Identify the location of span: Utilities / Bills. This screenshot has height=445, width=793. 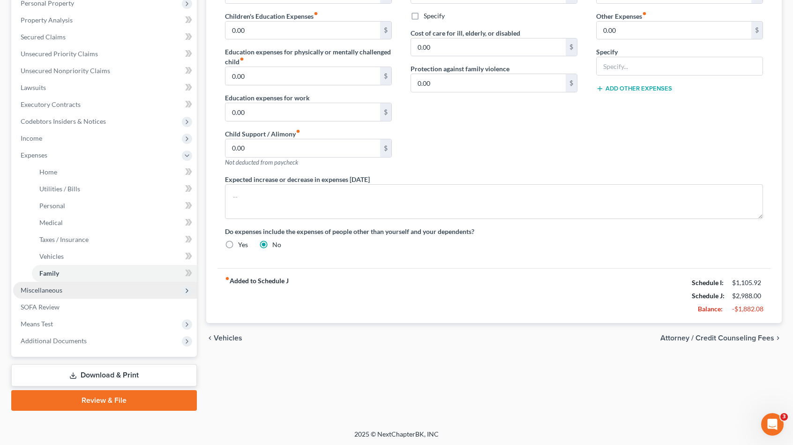
(60, 188).